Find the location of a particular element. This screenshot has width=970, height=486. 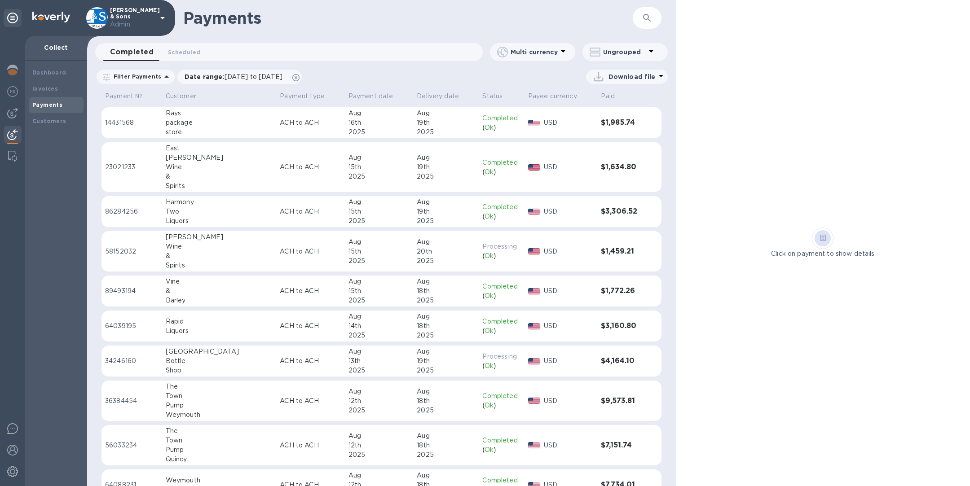

p: 23021233 is located at coordinates (132, 167).